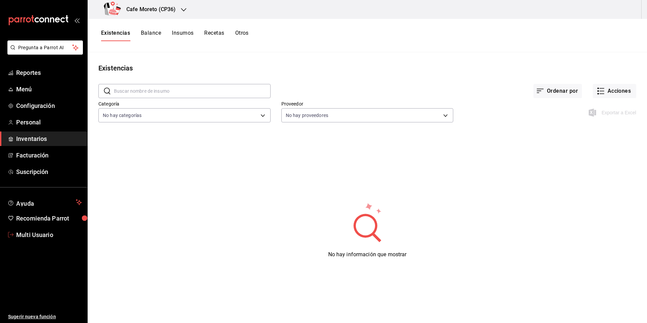 The width and height of the screenshot is (647, 323). I want to click on button: Pregunta a Parrot AI, so click(45, 48).